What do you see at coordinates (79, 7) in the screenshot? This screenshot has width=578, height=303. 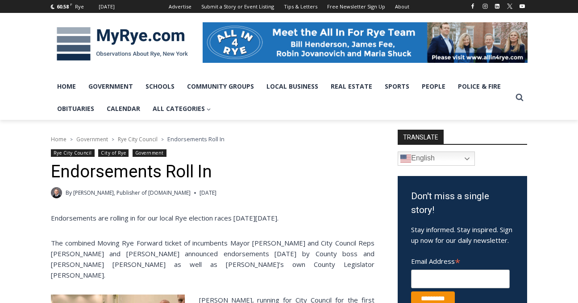 I see `div: Rye` at bounding box center [79, 7].